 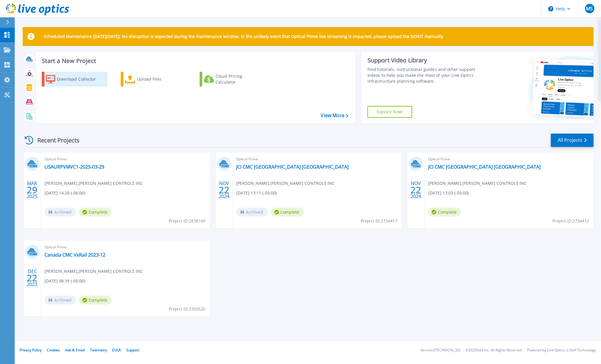 What do you see at coordinates (335, 115) in the screenshot?
I see `a: View More` at bounding box center [335, 115].